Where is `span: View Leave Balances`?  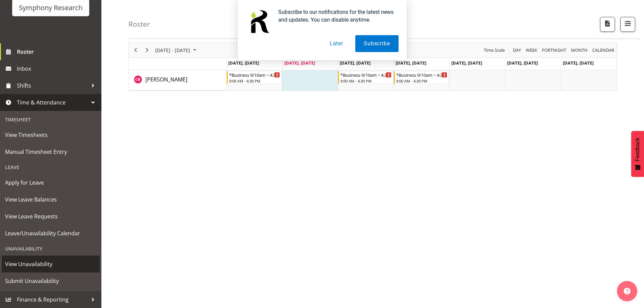 span: View Leave Balances is located at coordinates (51, 200).